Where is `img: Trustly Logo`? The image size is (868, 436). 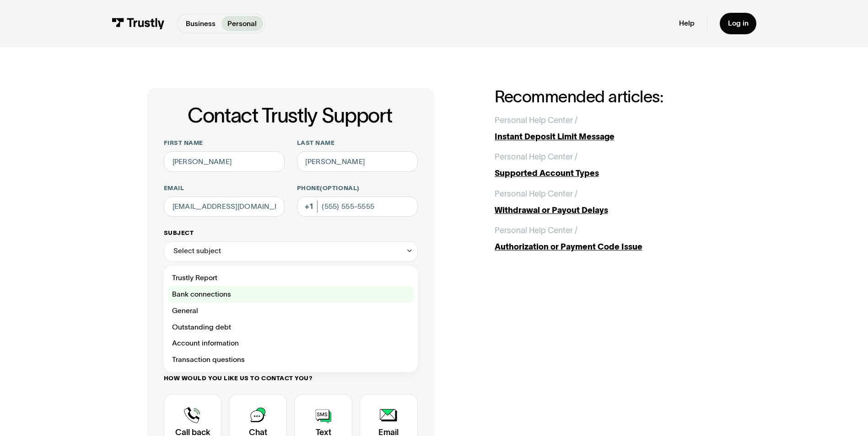 img: Trustly Logo is located at coordinates (138, 23).